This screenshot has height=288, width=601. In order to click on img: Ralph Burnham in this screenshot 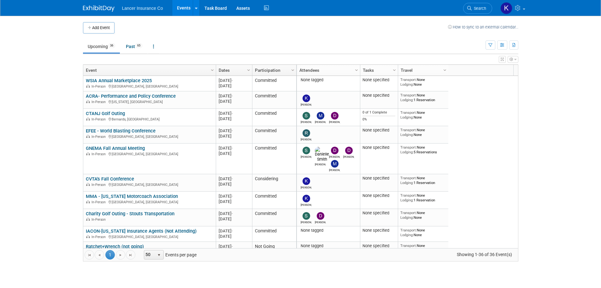, I will do `click(307, 133)`.